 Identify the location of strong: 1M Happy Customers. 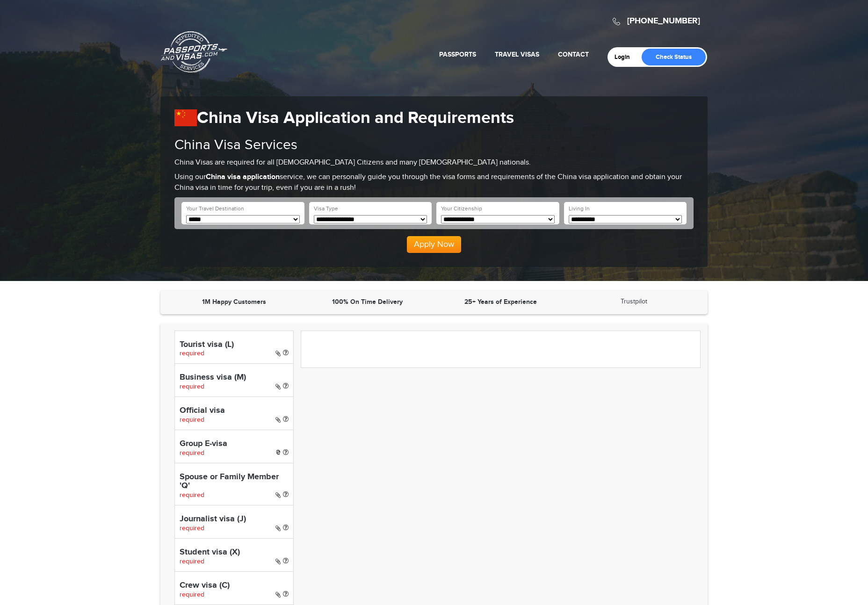
(234, 302).